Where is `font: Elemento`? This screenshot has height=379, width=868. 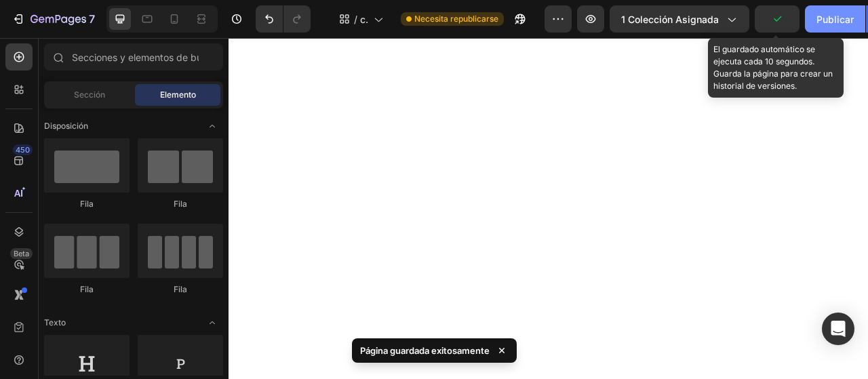 font: Elemento is located at coordinates (177, 95).